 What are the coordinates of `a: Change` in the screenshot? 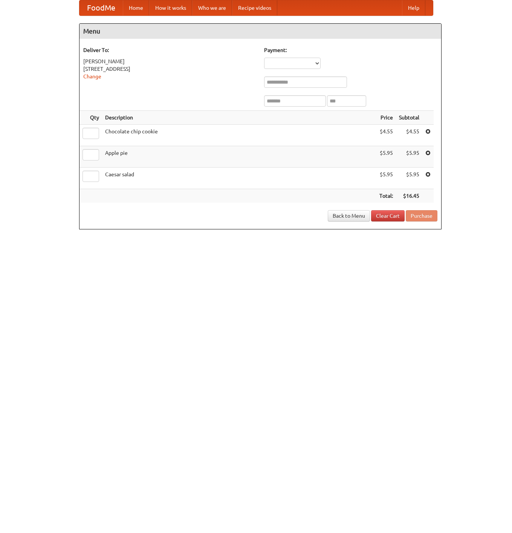 It's located at (92, 77).